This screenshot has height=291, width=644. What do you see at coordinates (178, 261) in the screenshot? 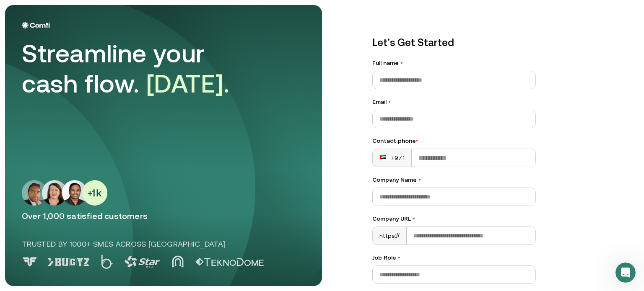
I see `img: Logo 4` at bounding box center [178, 261].